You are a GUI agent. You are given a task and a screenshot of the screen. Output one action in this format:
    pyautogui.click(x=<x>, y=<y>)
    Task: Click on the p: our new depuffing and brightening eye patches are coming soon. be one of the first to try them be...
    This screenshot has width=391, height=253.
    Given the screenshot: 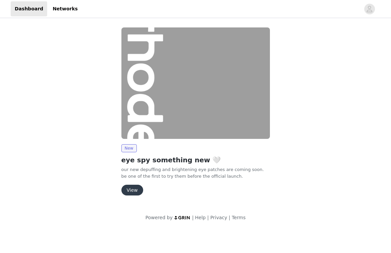 What is the action you would take?
    pyautogui.click(x=196, y=172)
    